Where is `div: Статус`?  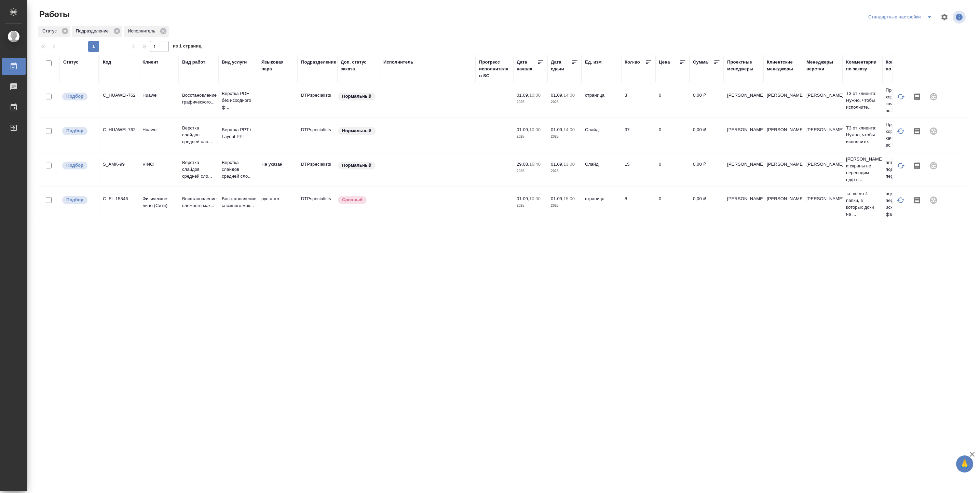
div: Статус is located at coordinates (54, 32).